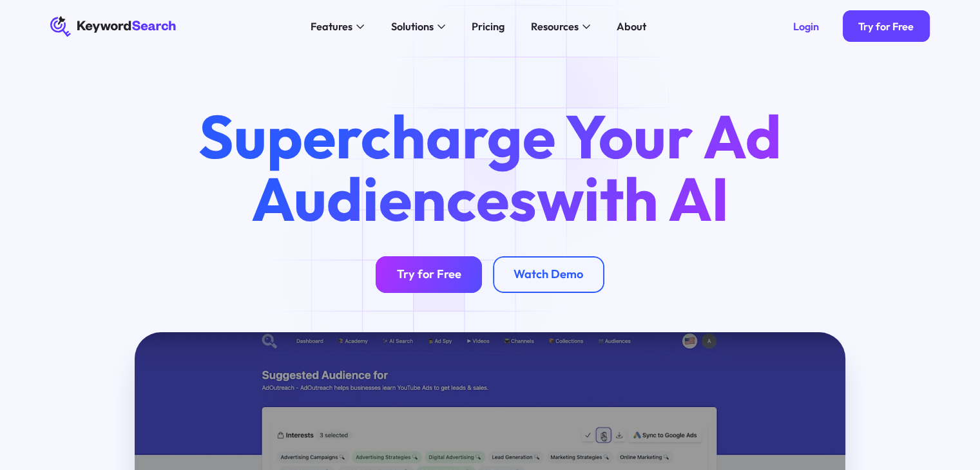  Describe the element at coordinates (411, 27) in the screenshot. I see `div: Solutions` at that location.